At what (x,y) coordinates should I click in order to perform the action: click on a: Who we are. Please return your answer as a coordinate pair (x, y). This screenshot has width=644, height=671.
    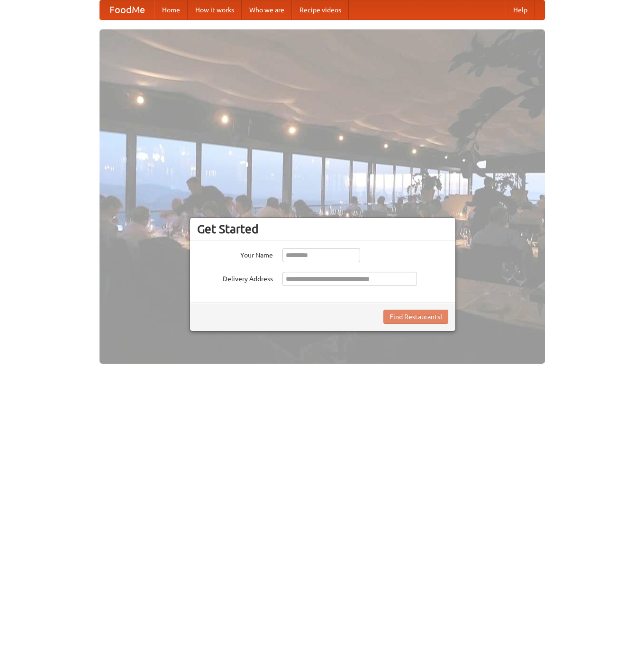
    Looking at the image, I should click on (267, 10).